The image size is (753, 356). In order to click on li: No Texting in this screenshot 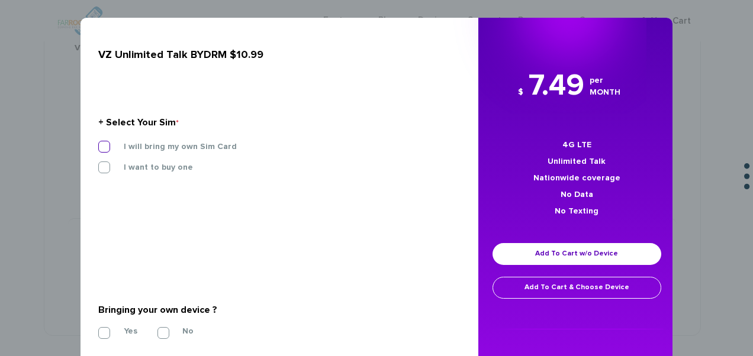, I will do `click(577, 211)`.